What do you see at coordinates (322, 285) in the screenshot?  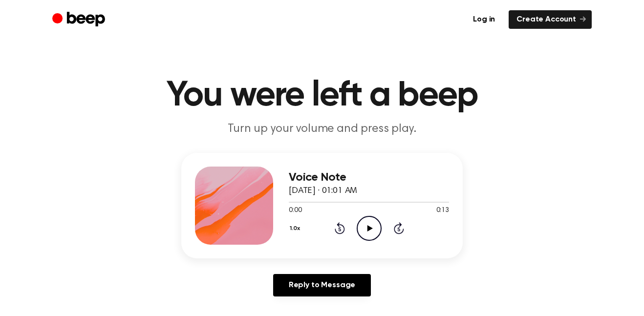 I see `a: Reply to Message` at bounding box center [322, 285].